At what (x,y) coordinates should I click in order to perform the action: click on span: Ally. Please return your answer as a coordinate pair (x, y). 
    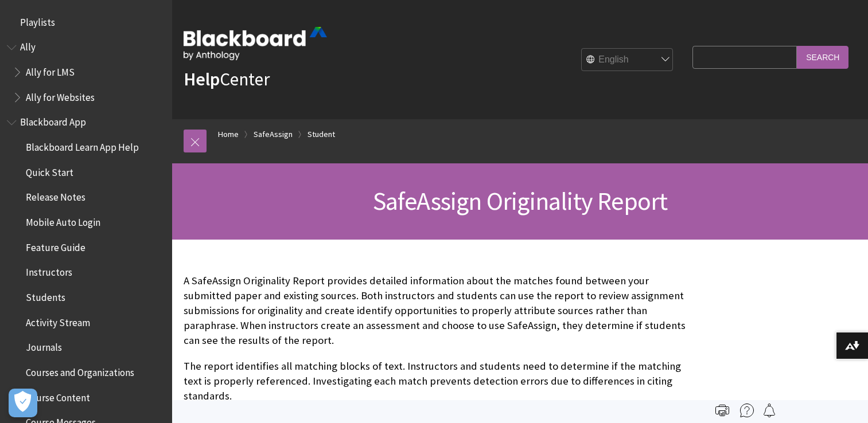
    Looking at the image, I should click on (27, 45).